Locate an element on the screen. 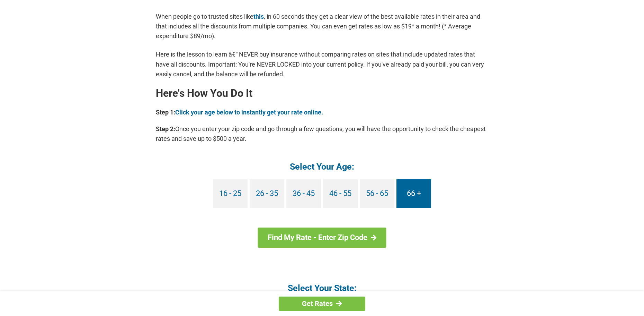 The height and width of the screenshot is (316, 644). h4: Select Your Age: is located at coordinates (322, 167).